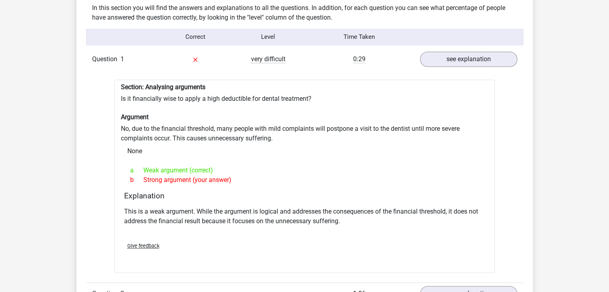  Describe the element at coordinates (137, 180) in the screenshot. I see `span: b` at that location.